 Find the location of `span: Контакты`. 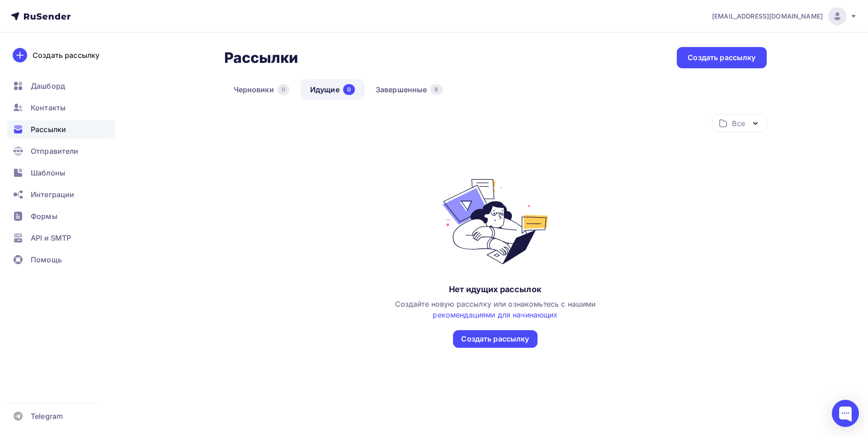

span: Контакты is located at coordinates (48, 108).